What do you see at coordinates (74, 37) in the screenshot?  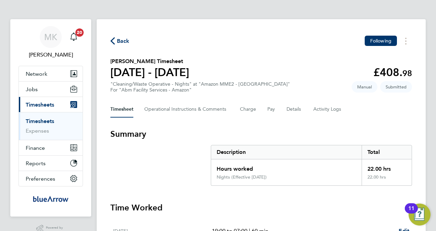 I see `a: 20` at bounding box center [74, 37].